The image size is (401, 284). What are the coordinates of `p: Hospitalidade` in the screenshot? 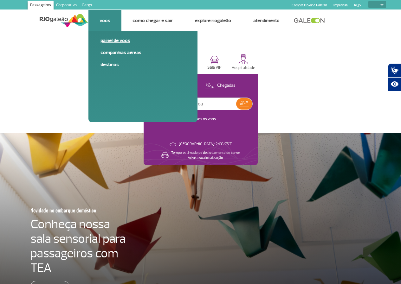 It's located at (244, 68).